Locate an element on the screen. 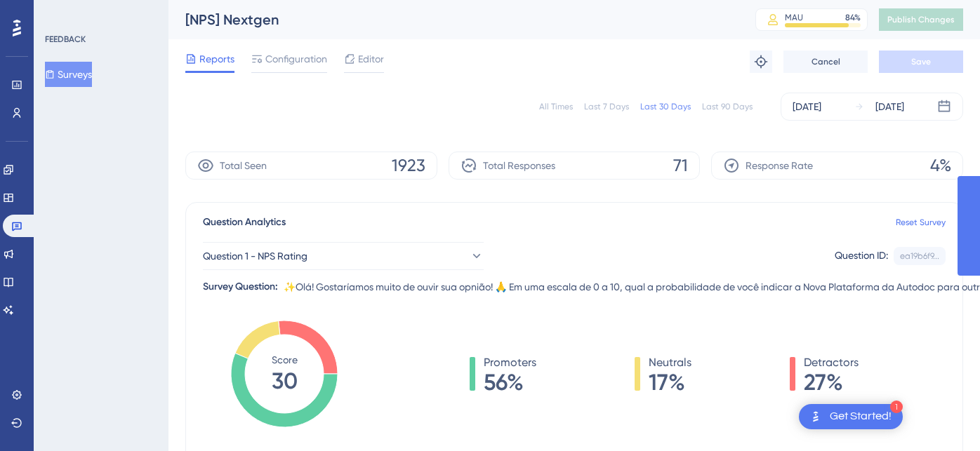 This screenshot has width=980, height=451. tspan: Score is located at coordinates (284, 360).